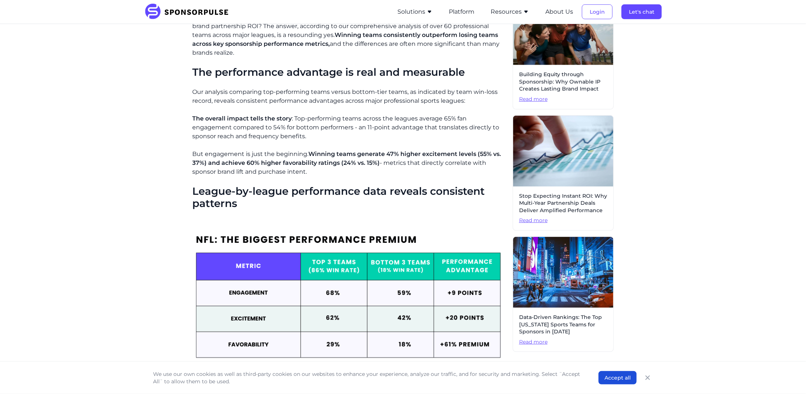 The image size is (806, 394). What do you see at coordinates (368, 378) in the screenshot?
I see `p: We use our own cookies as well as third-party cookies on our websites to enhance your experience,...` at bounding box center [368, 378].